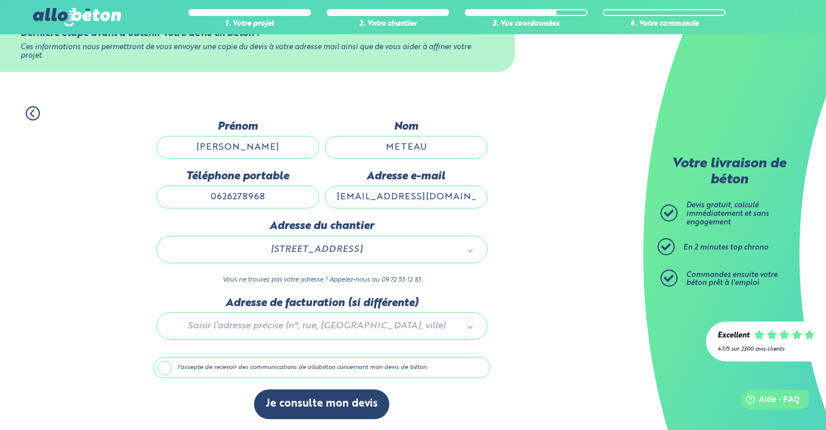  I want to click on label: Adresse e-mail, so click(406, 176).